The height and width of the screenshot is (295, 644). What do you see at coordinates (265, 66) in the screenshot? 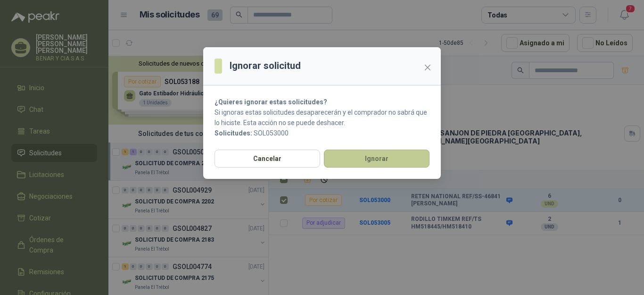
I see `h3: Ignorar solicitud` at bounding box center [265, 66].